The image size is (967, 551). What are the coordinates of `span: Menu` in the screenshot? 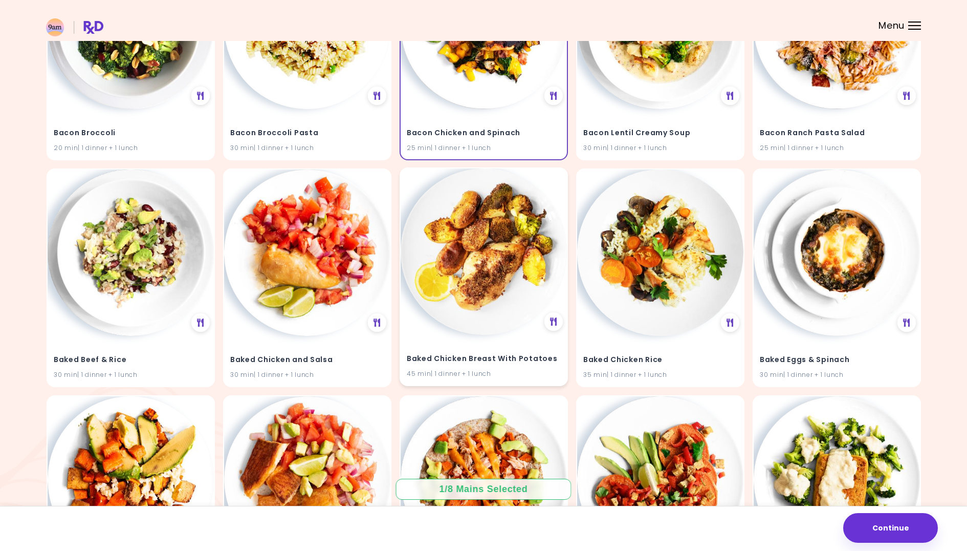 It's located at (892, 26).